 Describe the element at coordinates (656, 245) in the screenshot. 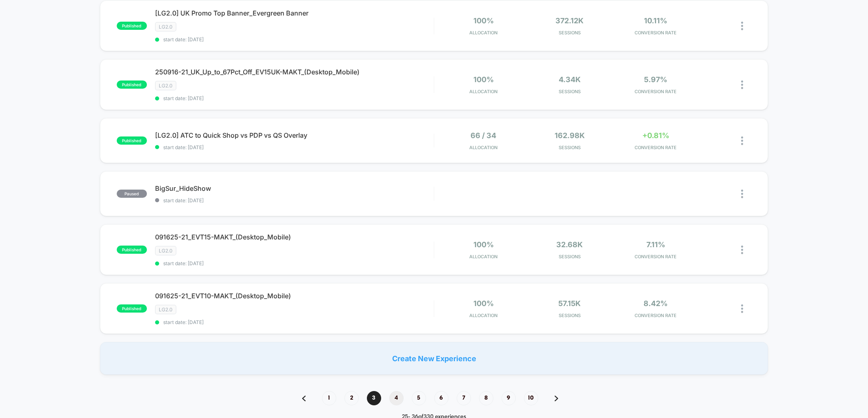

I see `span: 7.11%` at that location.